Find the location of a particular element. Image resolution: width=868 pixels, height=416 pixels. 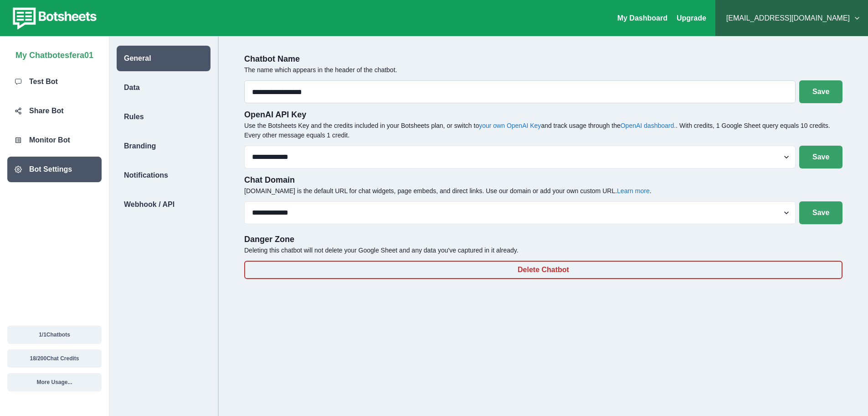

p: Data is located at coordinates (131, 88).